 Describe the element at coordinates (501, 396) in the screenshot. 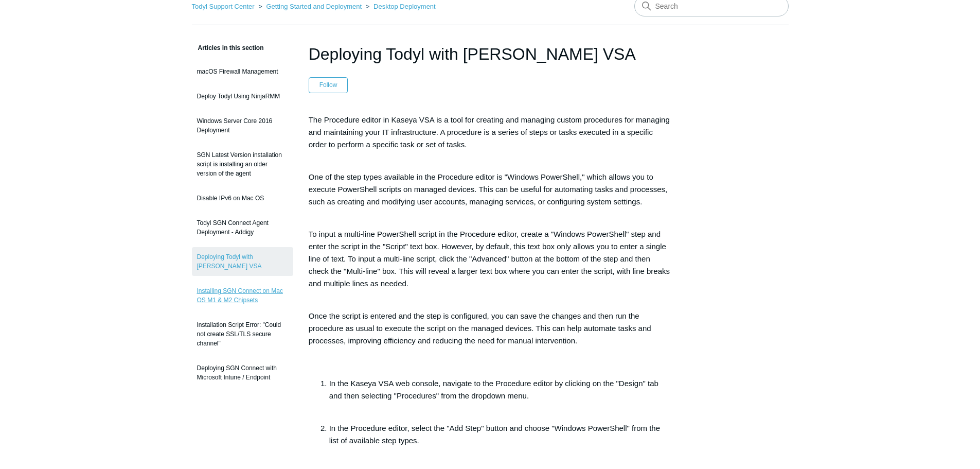

I see `p: In the Kaseya VSA web console, navigate to the Procedure editor by clicking on the "Design" tab a...` at that location.